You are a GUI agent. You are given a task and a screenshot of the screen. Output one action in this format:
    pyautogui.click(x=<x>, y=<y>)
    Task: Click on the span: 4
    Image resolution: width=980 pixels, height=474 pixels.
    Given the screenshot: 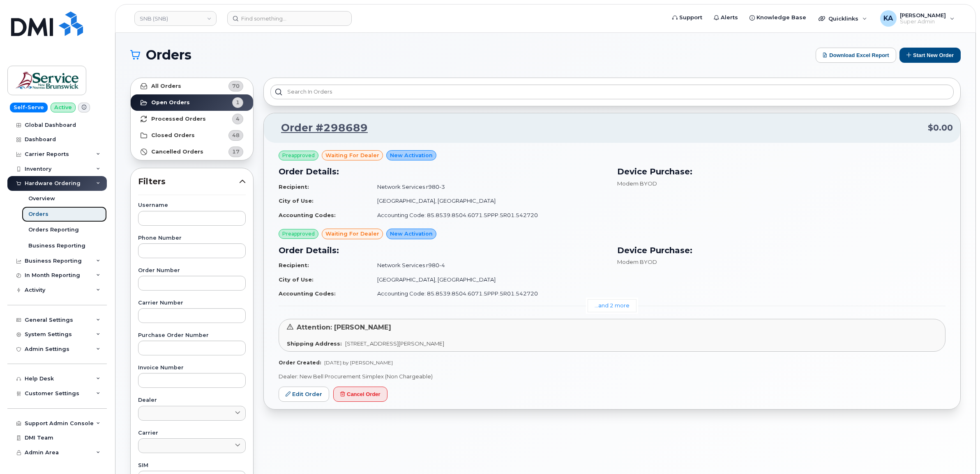 What is the action you would take?
    pyautogui.click(x=237, y=118)
    